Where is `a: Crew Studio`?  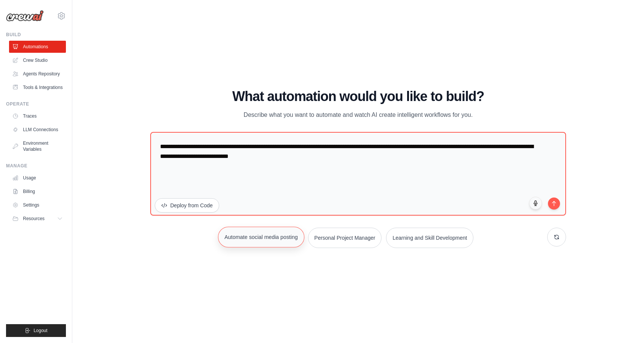
a: Crew Studio is located at coordinates (37, 60).